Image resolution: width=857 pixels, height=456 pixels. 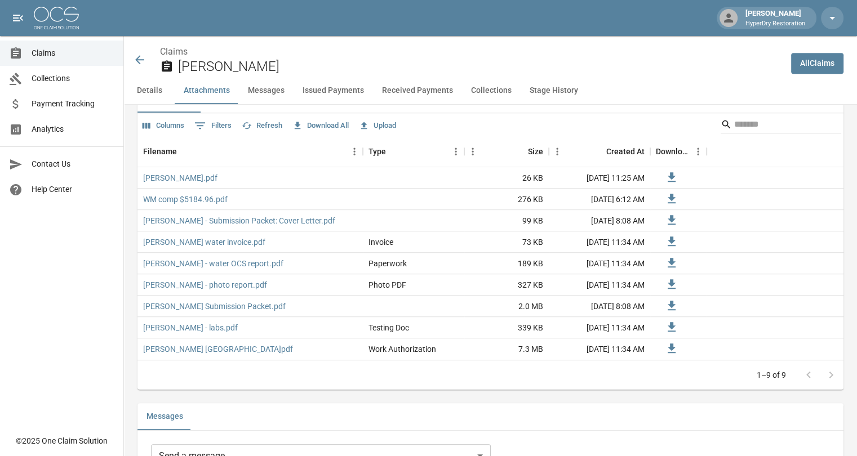 I want to click on div: 189 KB, so click(x=507, y=264).